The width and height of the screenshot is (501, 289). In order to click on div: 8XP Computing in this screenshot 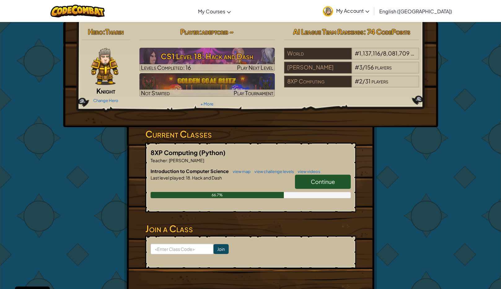, I will do `click(318, 82)`.